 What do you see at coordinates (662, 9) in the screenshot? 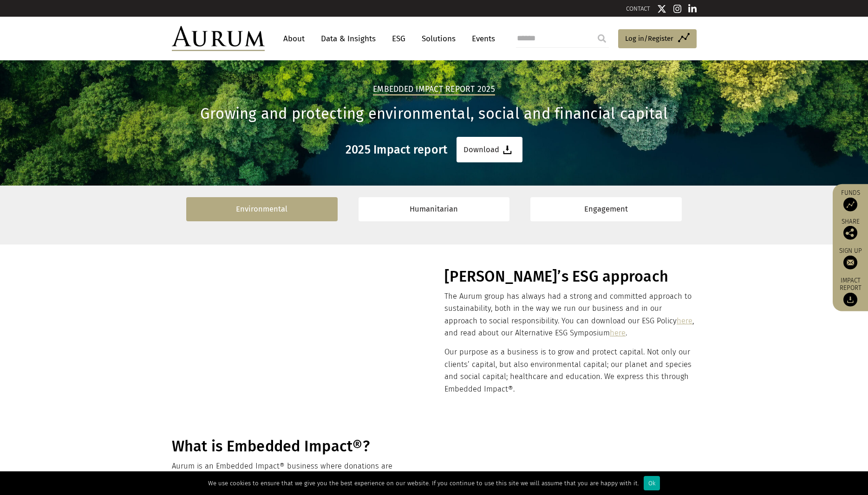
I see `img: Twitter icon` at bounding box center [662, 9].